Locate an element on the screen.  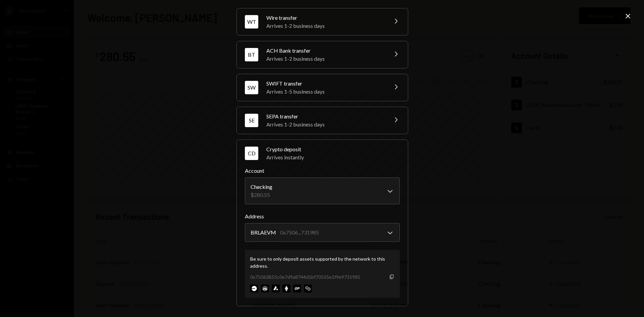
div: ACH Bank transfer is located at coordinates (325, 51).